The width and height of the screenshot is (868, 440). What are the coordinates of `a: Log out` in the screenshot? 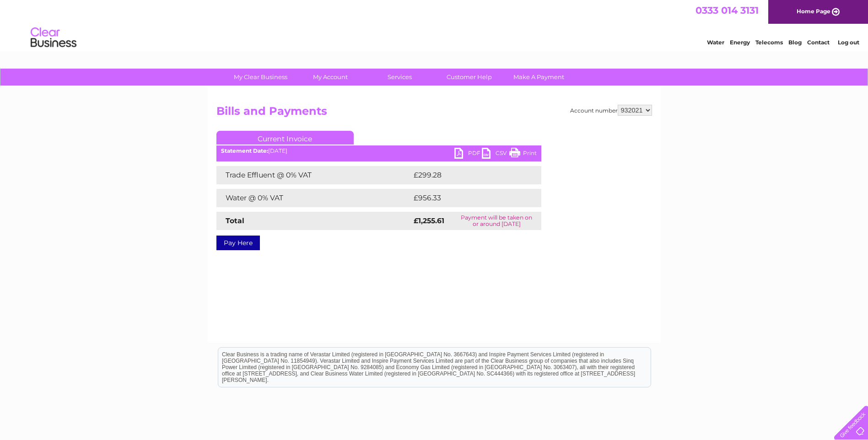 It's located at (848, 42).